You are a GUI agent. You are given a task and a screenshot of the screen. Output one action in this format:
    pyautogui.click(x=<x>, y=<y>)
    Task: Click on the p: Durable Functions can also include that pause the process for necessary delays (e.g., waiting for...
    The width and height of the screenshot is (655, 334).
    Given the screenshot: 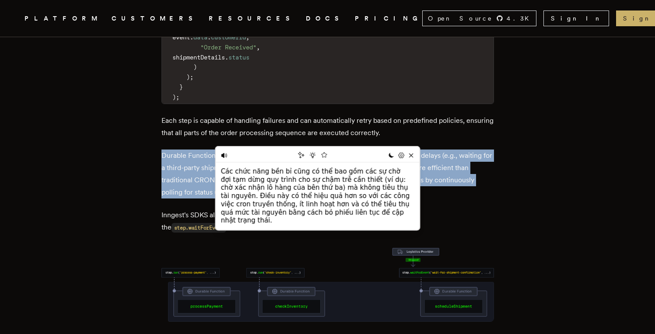 What is the action you would take?
    pyautogui.click(x=328, y=174)
    